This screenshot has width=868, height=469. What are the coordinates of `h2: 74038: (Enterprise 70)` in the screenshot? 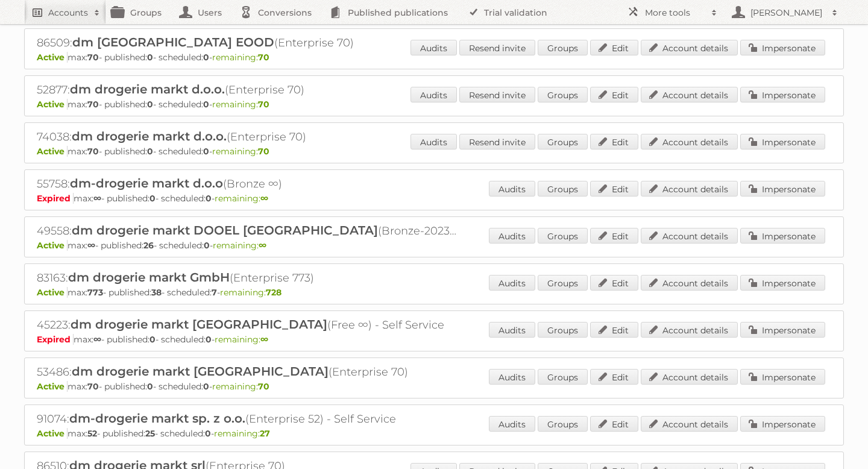 It's located at (248, 137).